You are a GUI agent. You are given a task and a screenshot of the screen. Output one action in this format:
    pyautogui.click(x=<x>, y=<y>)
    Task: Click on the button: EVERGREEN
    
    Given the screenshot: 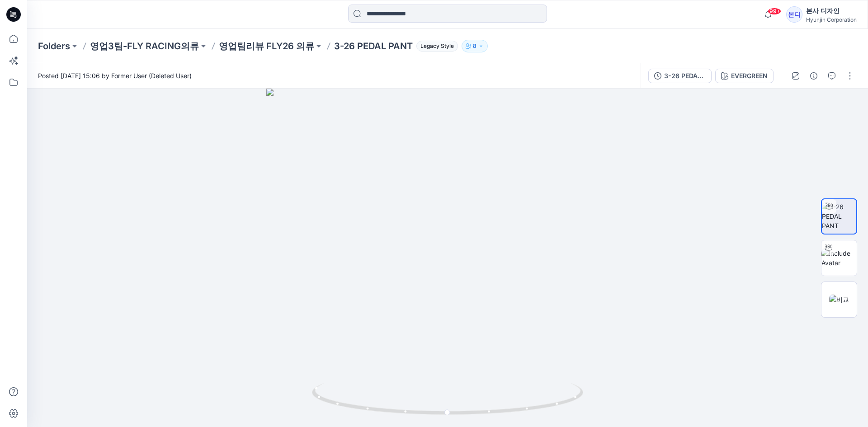 What is the action you would take?
    pyautogui.click(x=745, y=76)
    